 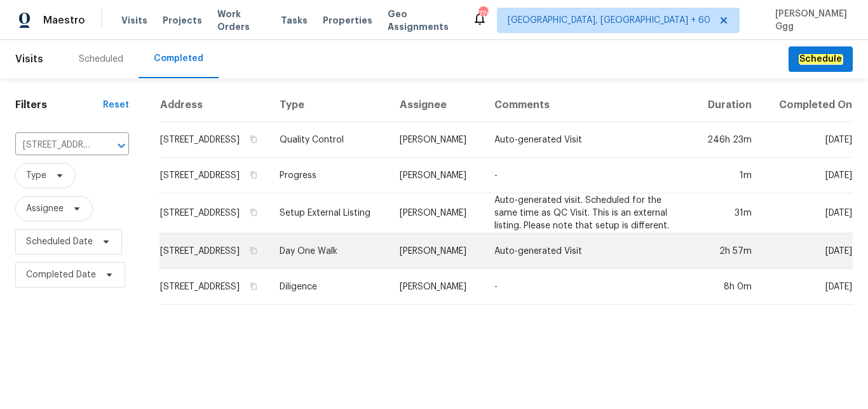 What do you see at coordinates (294, 20) in the screenshot?
I see `span: Tasks` at bounding box center [294, 20].